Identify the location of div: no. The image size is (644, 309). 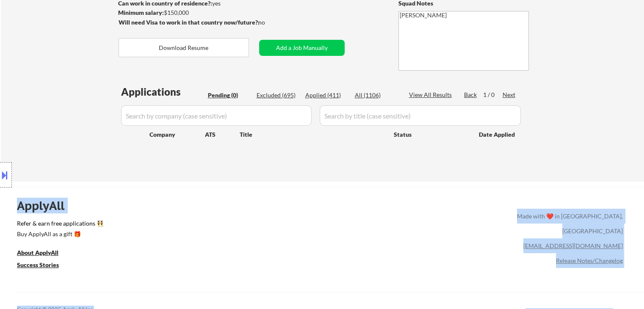
(270, 23).